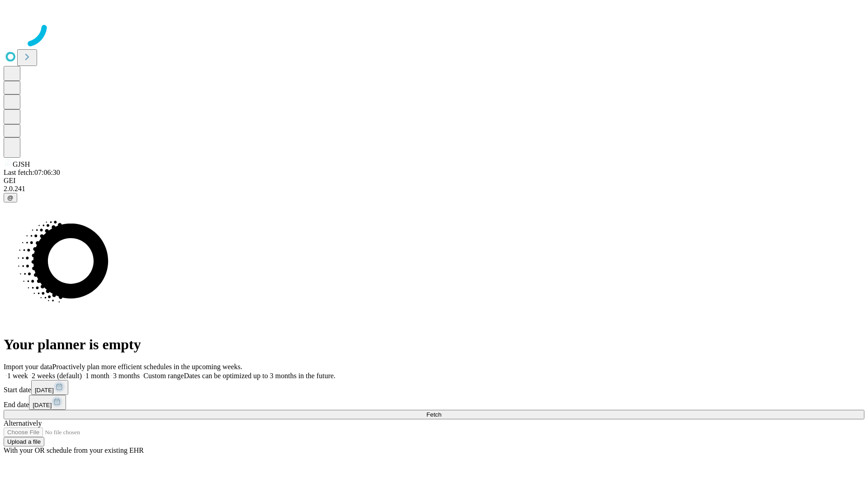  What do you see at coordinates (434, 415) in the screenshot?
I see `button: Fetch` at bounding box center [434, 415].